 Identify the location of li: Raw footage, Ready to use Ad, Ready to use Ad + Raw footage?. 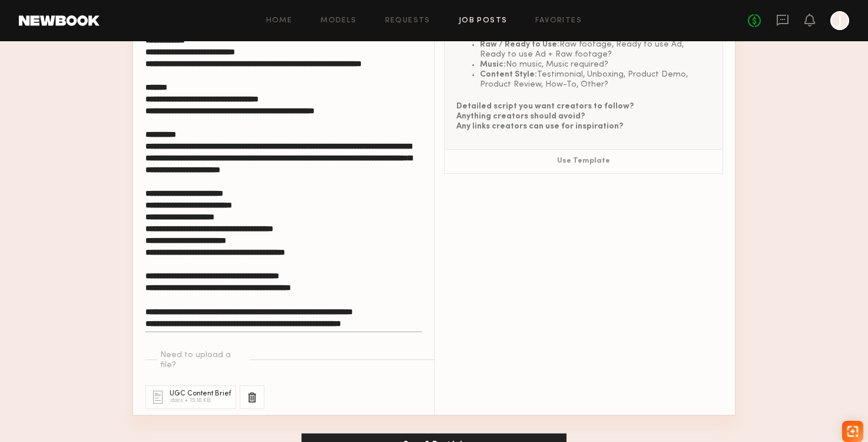
(596, 50).